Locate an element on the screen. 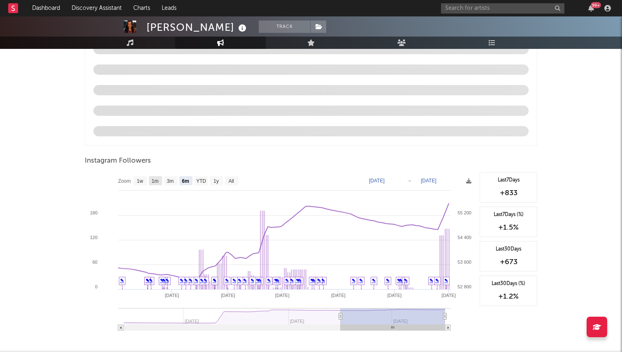 Image resolution: width=622 pixels, height=352 pixels. span: Instagram Followers is located at coordinates (118, 161).